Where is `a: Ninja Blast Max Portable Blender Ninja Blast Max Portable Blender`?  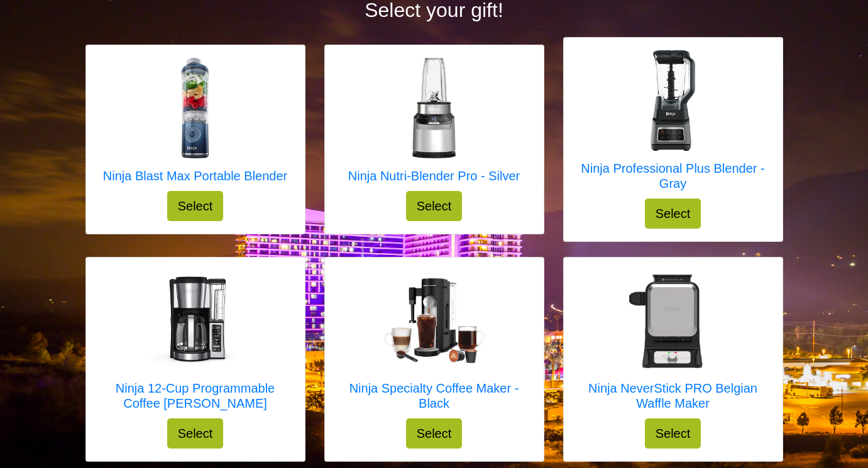 a: Ninja Blast Max Portable Blender Ninja Blast Max Portable Blender is located at coordinates (195, 124).